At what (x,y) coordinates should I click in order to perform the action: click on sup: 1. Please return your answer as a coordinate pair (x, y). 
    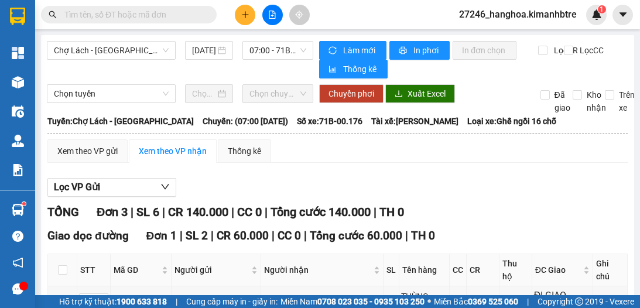
    Looking at the image, I should click on (24, 204).